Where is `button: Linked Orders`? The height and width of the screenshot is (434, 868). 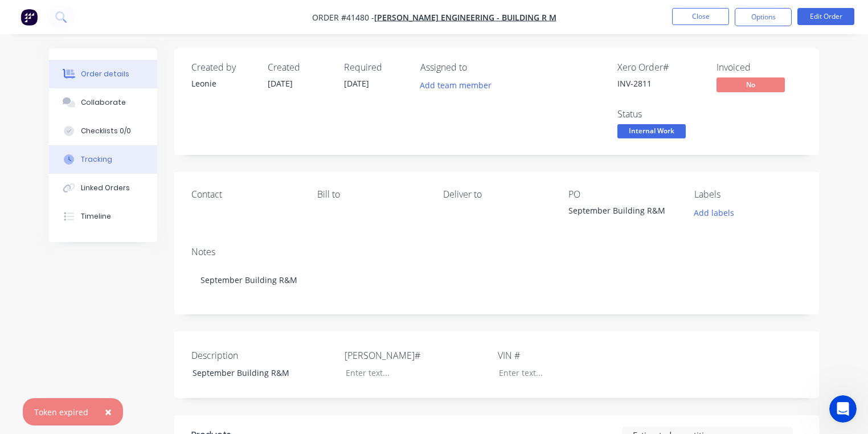 button: Linked Orders is located at coordinates (103, 188).